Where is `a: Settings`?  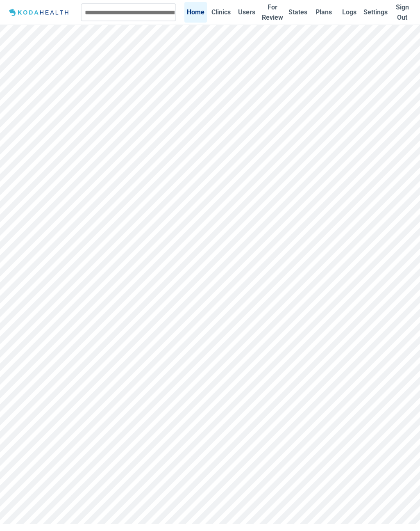
a: Settings is located at coordinates (375, 12).